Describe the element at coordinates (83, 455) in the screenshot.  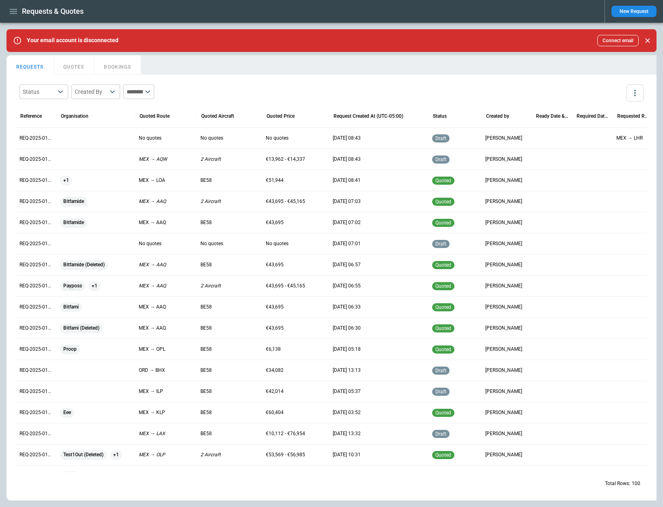
I see `span: Test1Out (Deleted)` at that location.